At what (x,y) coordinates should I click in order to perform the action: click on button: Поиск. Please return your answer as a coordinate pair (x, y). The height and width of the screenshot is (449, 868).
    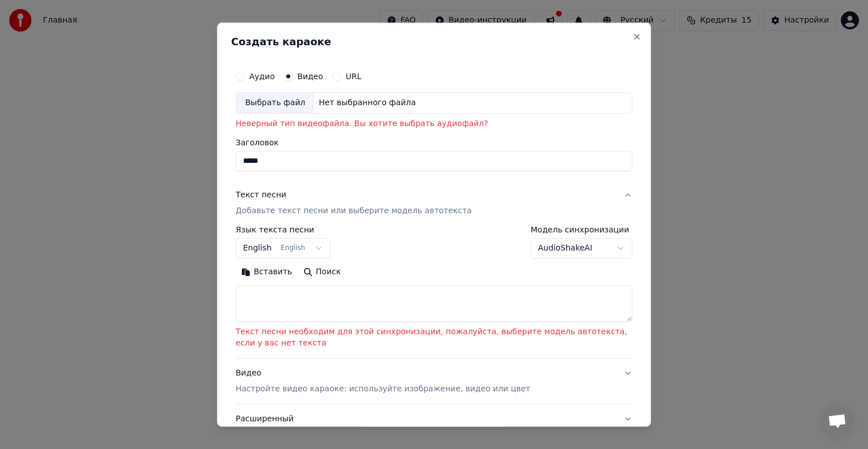
    Looking at the image, I should click on (322, 272).